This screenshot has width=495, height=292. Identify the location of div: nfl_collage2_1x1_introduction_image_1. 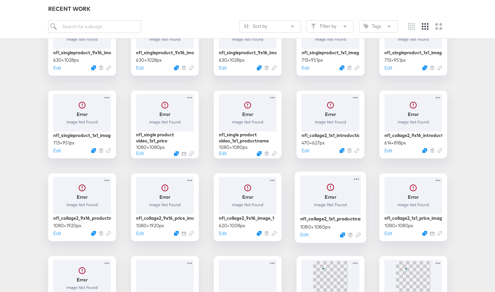
(330, 135).